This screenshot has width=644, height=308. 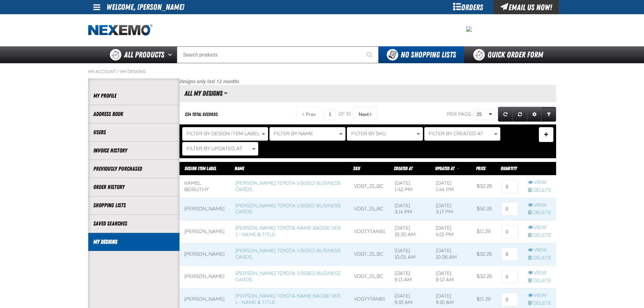 I want to click on a: My Account, so click(x=102, y=72).